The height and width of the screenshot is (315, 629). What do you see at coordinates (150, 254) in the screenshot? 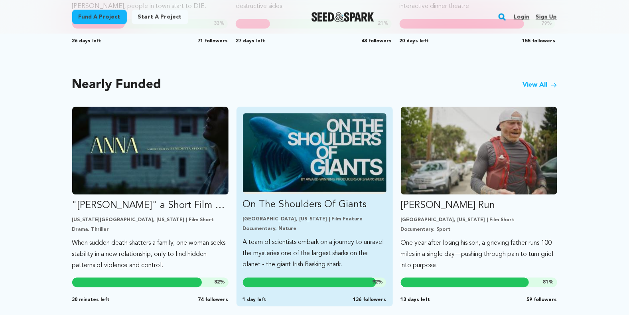
I see `p: When sudden death shatters a family, one woman seeks stability in a new relationship, only to fin...` at bounding box center [150, 254].